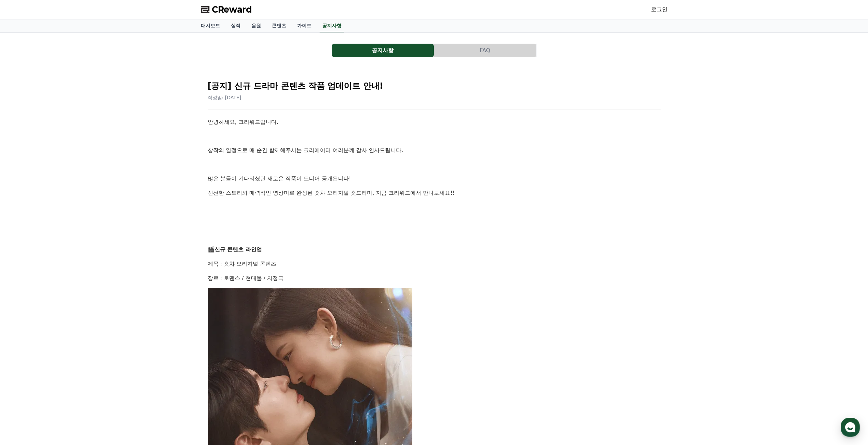 The width and height of the screenshot is (868, 445). I want to click on button: 공지사항, so click(383, 51).